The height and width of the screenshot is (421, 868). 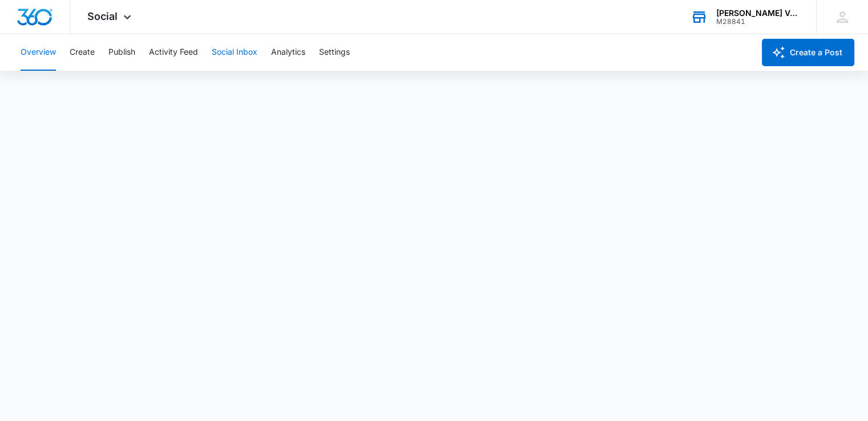 I want to click on button: Create a Post, so click(x=808, y=53).